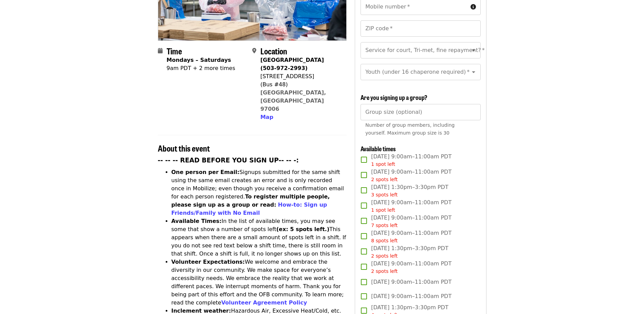 The width and height of the screenshot is (644, 314). Describe the element at coordinates (259, 282) in the screenshot. I see `li: We welcome and embrace the diversity in our community. We make space for everyone’s accessibility...` at that location.